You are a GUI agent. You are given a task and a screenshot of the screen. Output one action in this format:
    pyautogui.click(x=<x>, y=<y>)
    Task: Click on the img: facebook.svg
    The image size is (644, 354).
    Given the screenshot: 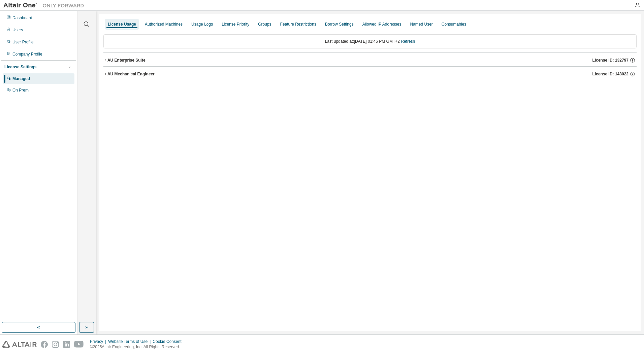 What is the action you would take?
    pyautogui.click(x=44, y=344)
    